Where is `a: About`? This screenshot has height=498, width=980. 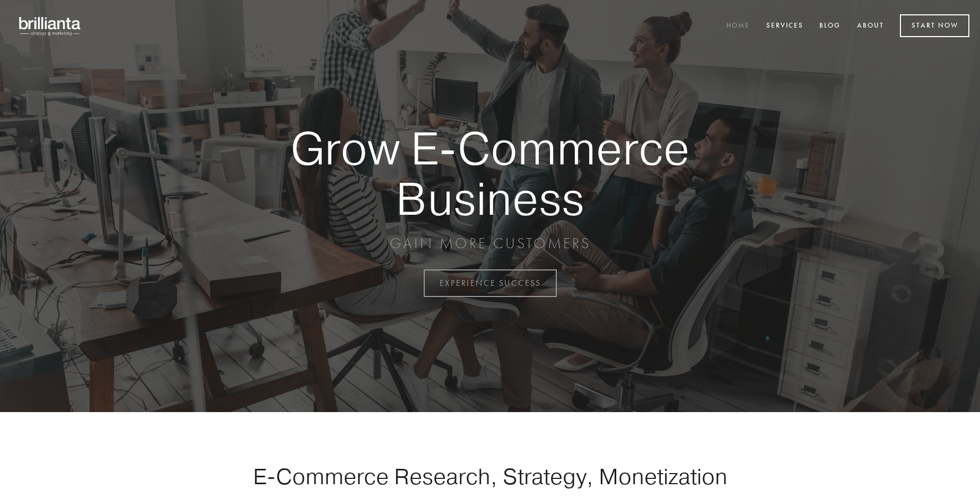 a: About is located at coordinates (871, 26).